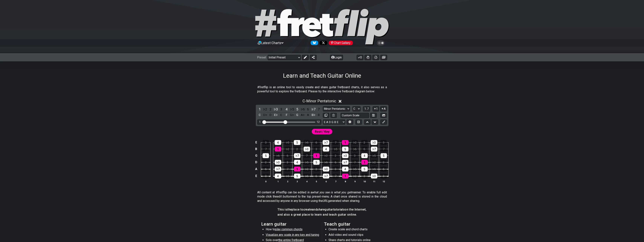  I want to click on span: the entire fretboard, so click(291, 240).